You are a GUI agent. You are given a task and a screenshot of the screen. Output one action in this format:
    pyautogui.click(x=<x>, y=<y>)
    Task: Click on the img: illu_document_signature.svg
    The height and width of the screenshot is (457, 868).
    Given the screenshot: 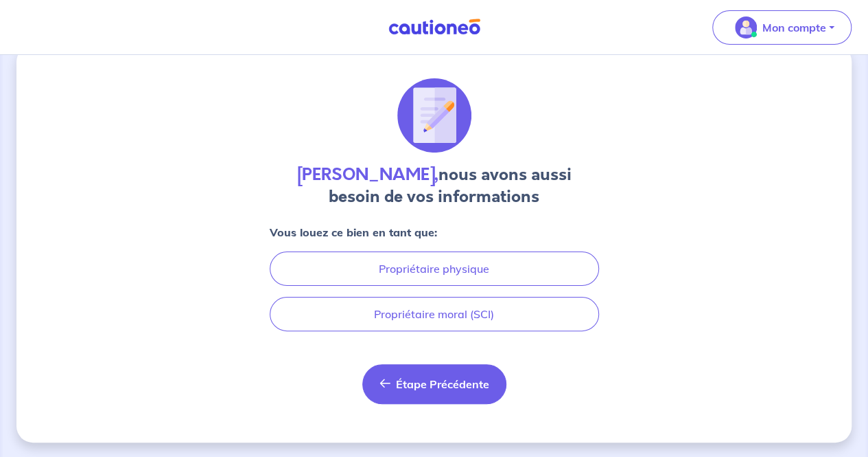 What is the action you would take?
    pyautogui.click(x=434, y=115)
    